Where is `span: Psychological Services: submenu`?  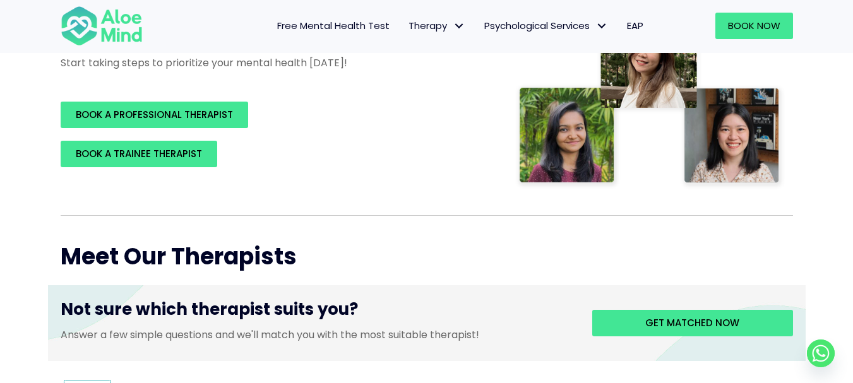
span: Psychological Services: submenu is located at coordinates (602, 26).